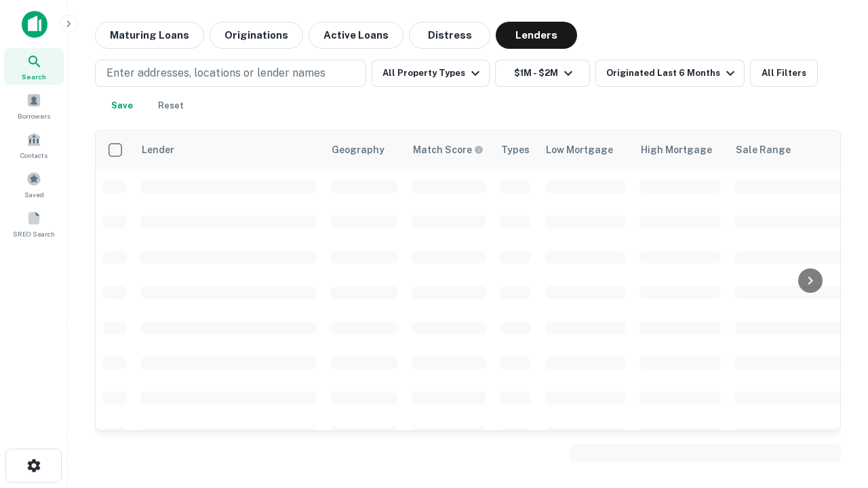  I want to click on button: Maturing Loans, so click(149, 35).